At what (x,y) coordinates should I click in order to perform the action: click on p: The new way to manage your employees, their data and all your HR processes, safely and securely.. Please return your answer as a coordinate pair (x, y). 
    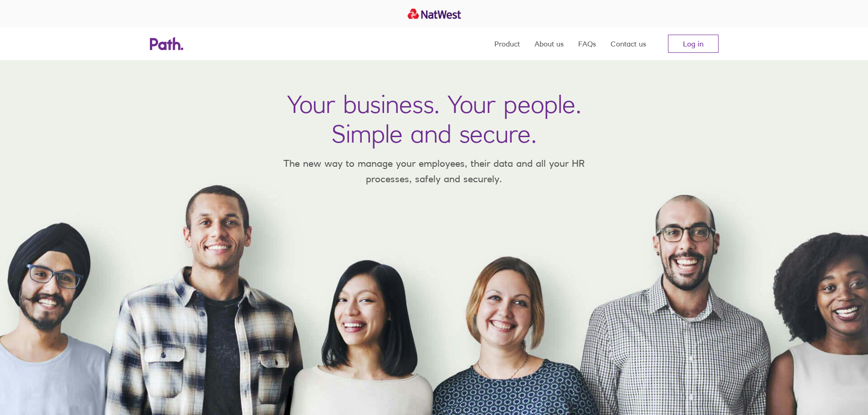
    Looking at the image, I should click on (434, 171).